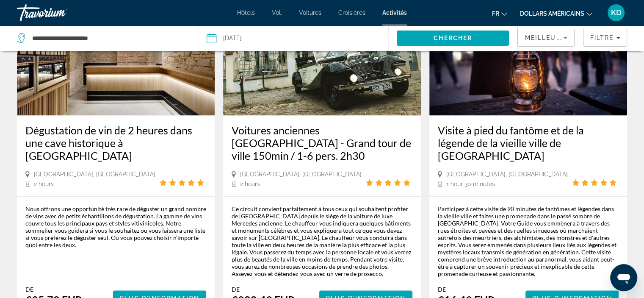 The height and width of the screenshot is (298, 644). I want to click on a: Activités, so click(394, 13).